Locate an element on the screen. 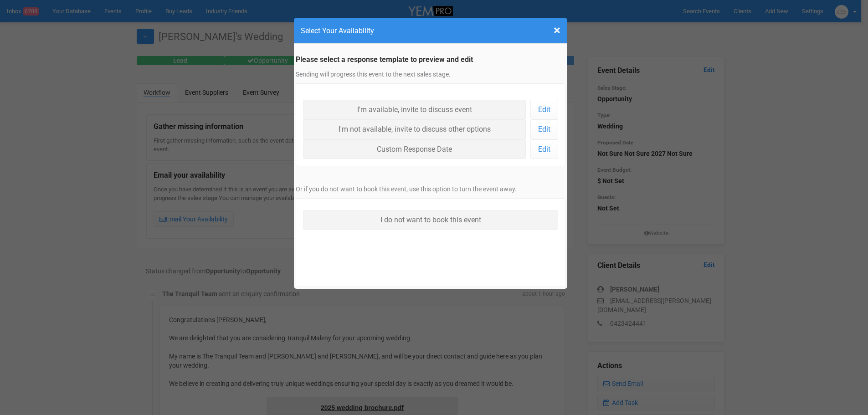 Image resolution: width=868 pixels, height=415 pixels. a: I do not want to book this event is located at coordinates (431, 220).